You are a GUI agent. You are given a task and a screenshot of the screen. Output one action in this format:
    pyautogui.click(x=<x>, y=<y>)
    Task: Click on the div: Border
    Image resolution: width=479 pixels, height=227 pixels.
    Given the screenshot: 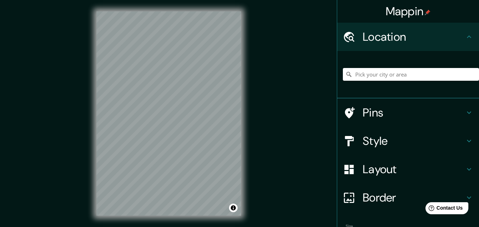 What is the action you would take?
    pyautogui.click(x=408, y=198)
    